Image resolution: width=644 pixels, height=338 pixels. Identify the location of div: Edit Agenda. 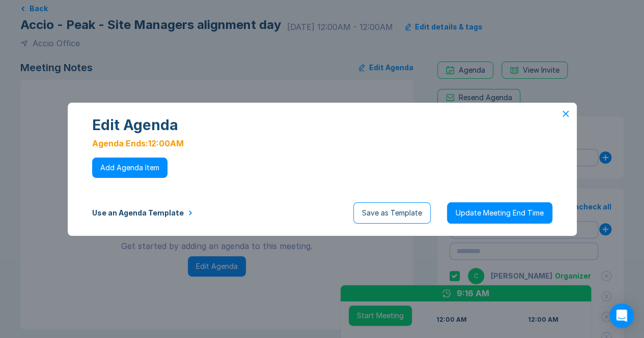
(322, 125).